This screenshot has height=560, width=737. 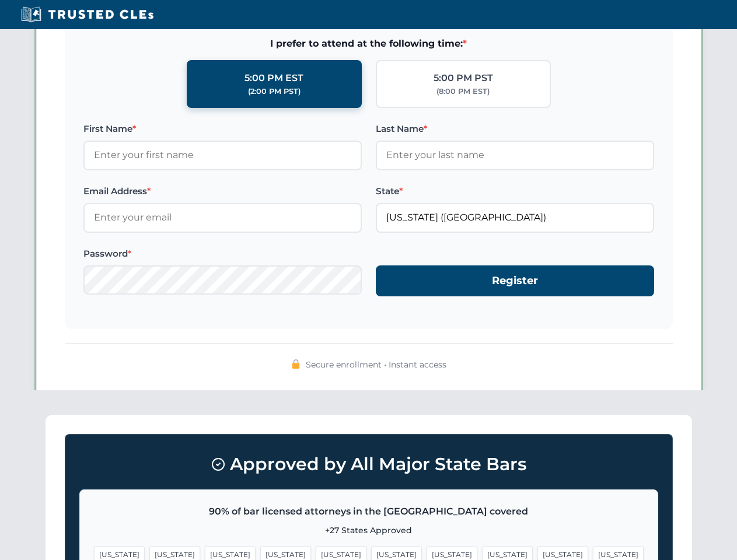 What do you see at coordinates (275, 91) in the screenshot?
I see `div: (2:00 PM PST)` at bounding box center [275, 91].